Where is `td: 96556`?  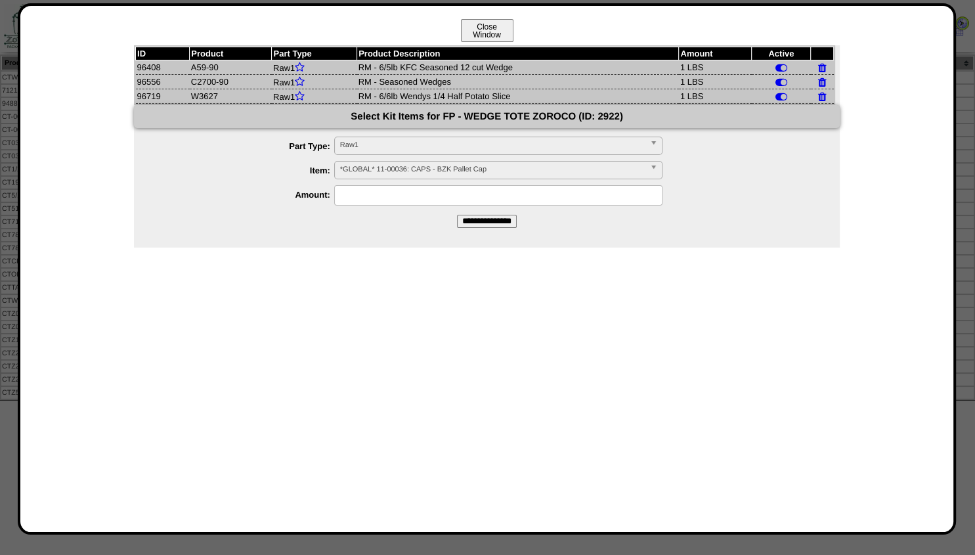
td: 96556 is located at coordinates (163, 82).